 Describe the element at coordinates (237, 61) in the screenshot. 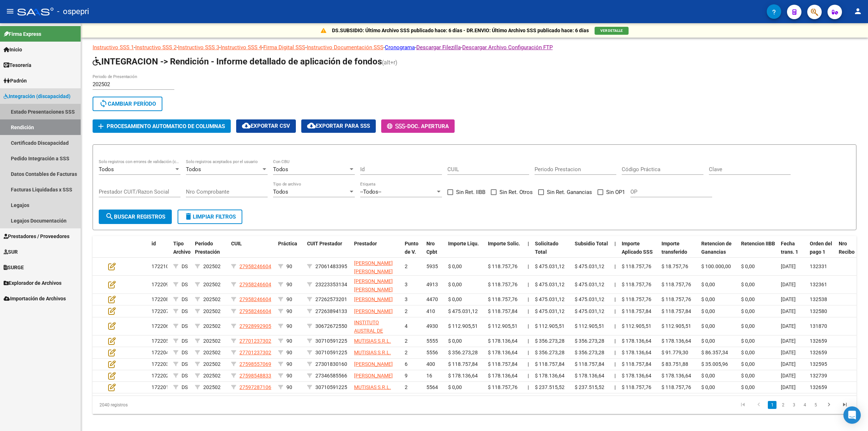

I see `span: INTEGRACION -> Rendición - Informe detallado de aplicación de fondos` at that location.